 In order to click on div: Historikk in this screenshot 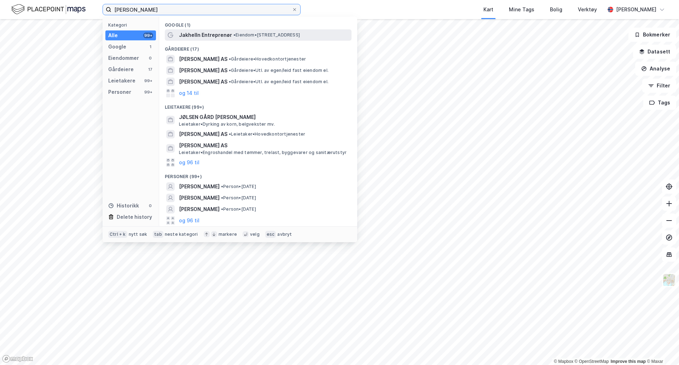, I will do `click(123, 205)`.